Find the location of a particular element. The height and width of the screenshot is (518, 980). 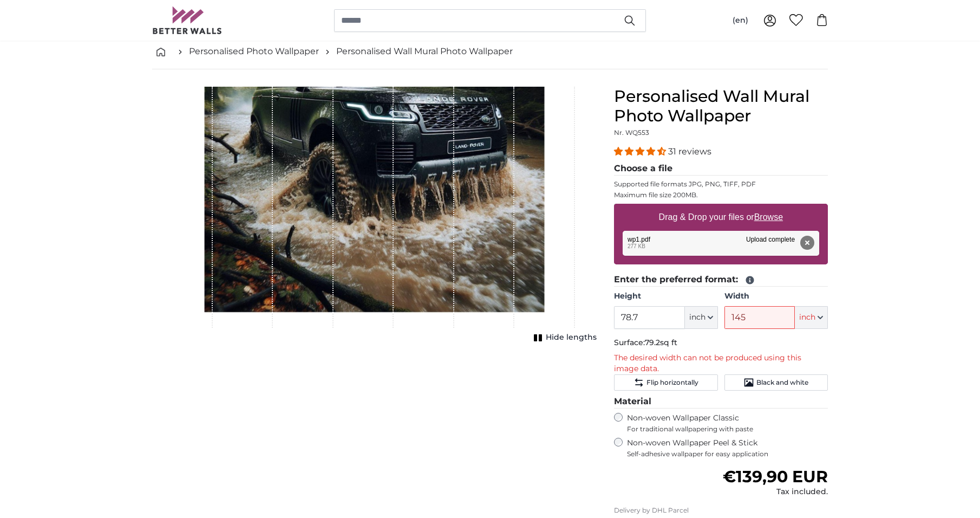

legend: Material is located at coordinates (721, 401).